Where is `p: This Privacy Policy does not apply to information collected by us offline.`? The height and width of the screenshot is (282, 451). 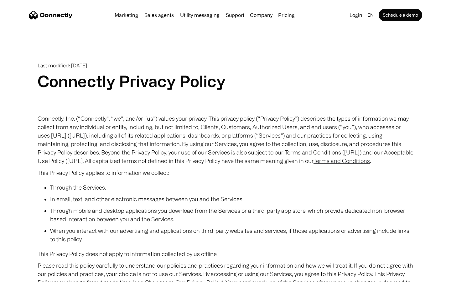 p: This Privacy Policy does not apply to information collected by us offline. is located at coordinates (226, 254).